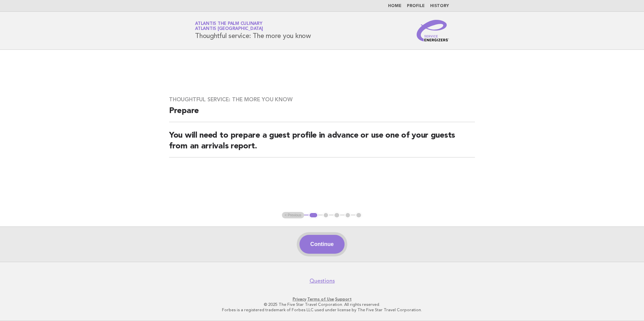  I want to click on a: Support, so click(343, 299).